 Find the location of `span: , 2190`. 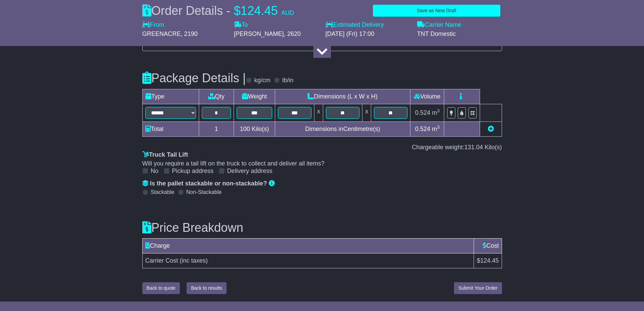

span: , 2190 is located at coordinates (189, 34).